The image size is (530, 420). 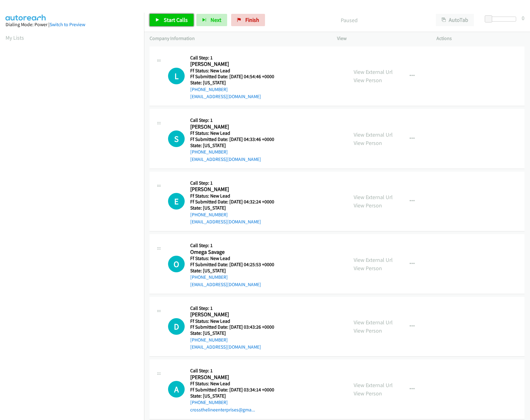 I want to click on p: Actions, so click(x=480, y=39).